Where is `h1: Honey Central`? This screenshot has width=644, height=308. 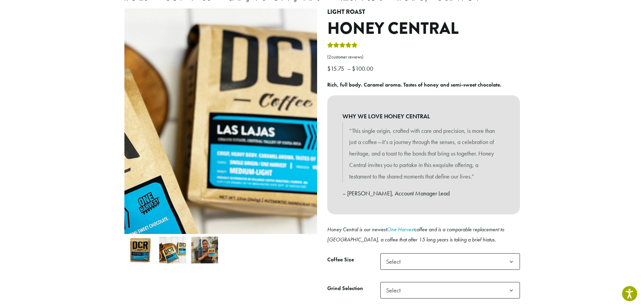 h1: Honey Central is located at coordinates (424, 29).